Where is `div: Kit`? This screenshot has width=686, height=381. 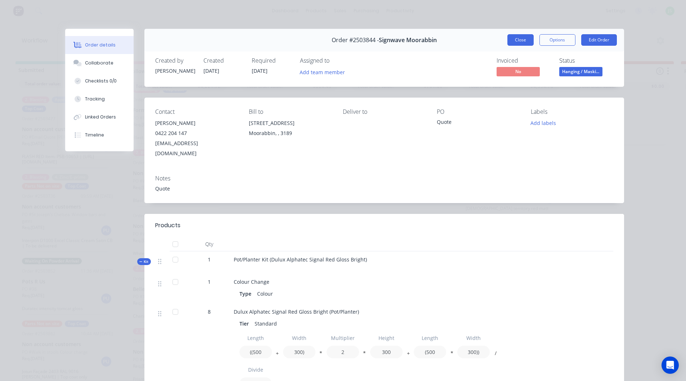 div: Kit is located at coordinates (144, 261).